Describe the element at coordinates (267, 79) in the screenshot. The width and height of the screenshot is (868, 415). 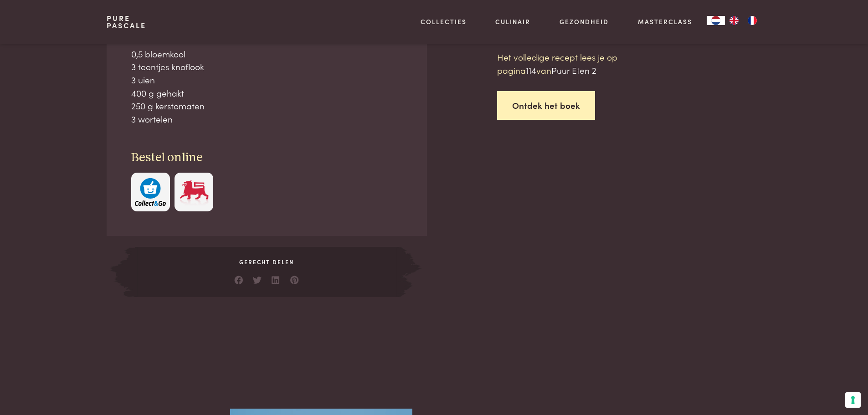
I see `div: 3 uien` at that location.